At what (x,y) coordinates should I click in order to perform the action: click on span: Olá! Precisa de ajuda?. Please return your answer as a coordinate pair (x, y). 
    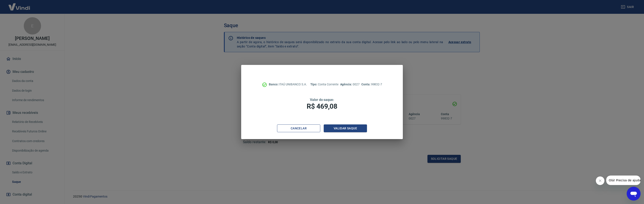
    Looking at the image, I should click on (19, 5).